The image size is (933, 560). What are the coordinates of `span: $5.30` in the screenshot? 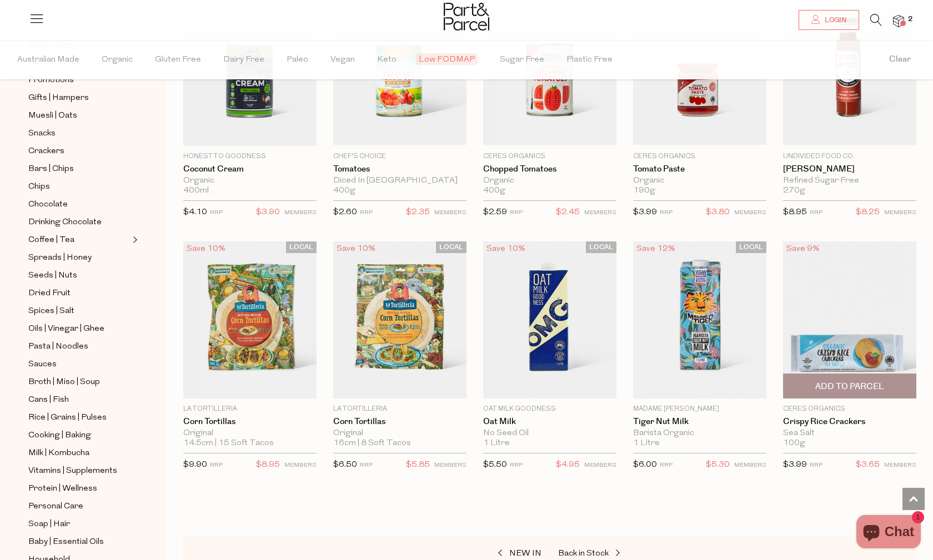 It's located at (718, 465).